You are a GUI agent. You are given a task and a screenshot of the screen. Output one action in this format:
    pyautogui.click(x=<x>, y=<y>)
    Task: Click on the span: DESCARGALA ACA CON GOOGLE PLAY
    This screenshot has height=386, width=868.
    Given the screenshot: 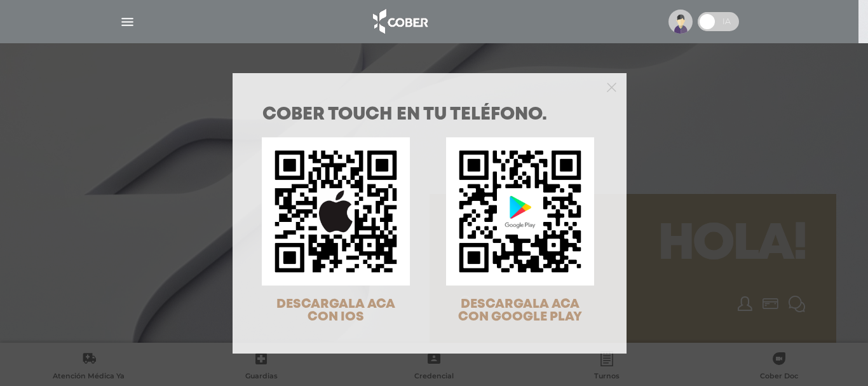 What is the action you would take?
    pyautogui.click(x=520, y=310)
    